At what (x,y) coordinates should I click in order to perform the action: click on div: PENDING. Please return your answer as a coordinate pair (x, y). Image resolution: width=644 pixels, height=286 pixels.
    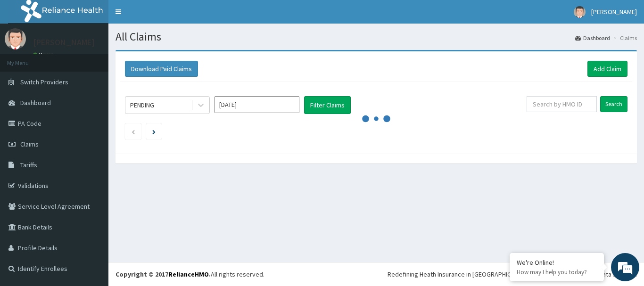
    Looking at the image, I should click on (142, 105).